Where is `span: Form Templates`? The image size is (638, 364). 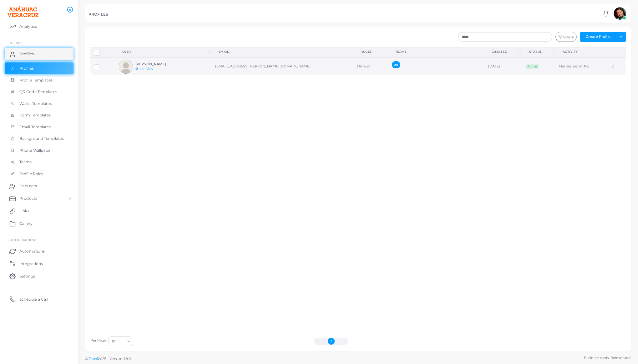
span: Form Templates is located at coordinates (35, 115).